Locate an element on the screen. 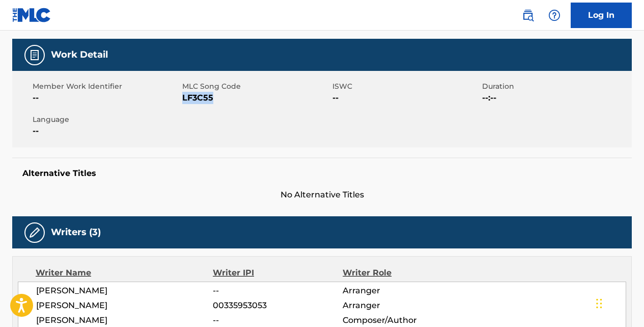 This screenshot has width=644, height=327. div: Chat Widget is located at coordinates (618, 302).